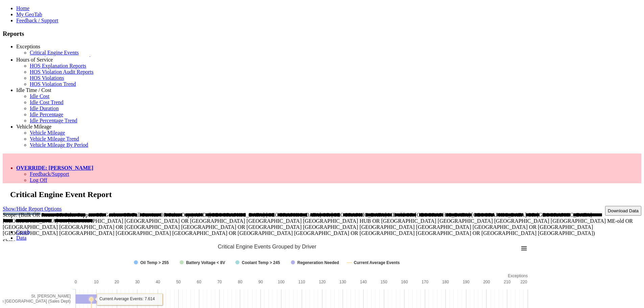  I want to click on a: Idle Duration, so click(44, 108).